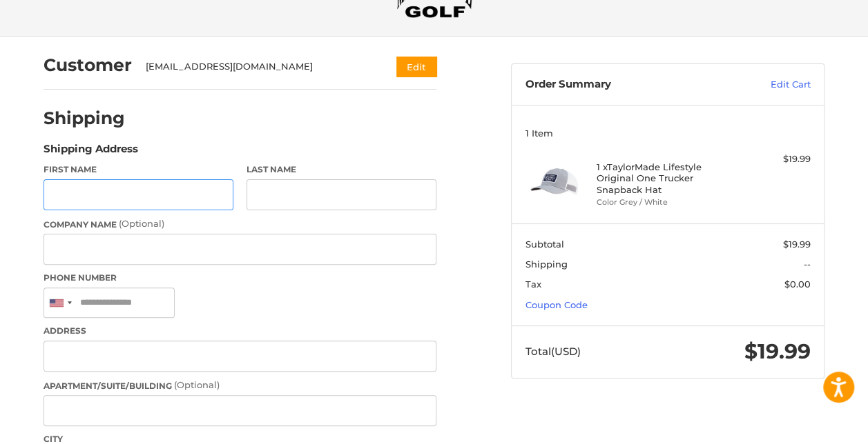 The height and width of the screenshot is (444, 868). I want to click on span: Subtotal, so click(545, 244).